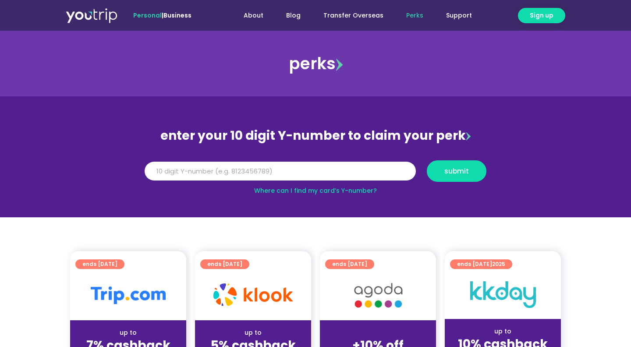  What do you see at coordinates (293, 15) in the screenshot?
I see `a: Blog` at bounding box center [293, 15].